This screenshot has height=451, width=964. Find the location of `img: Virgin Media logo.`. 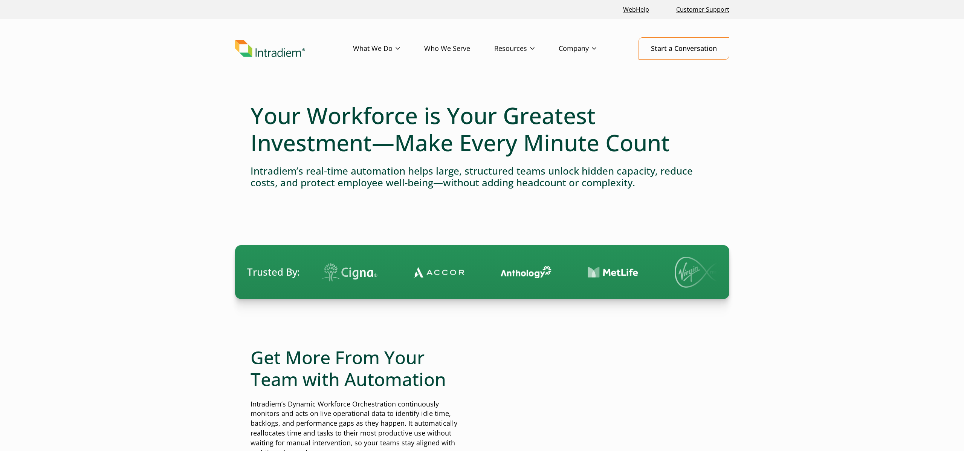

img: Virgin Media logo. is located at coordinates (606, 272).